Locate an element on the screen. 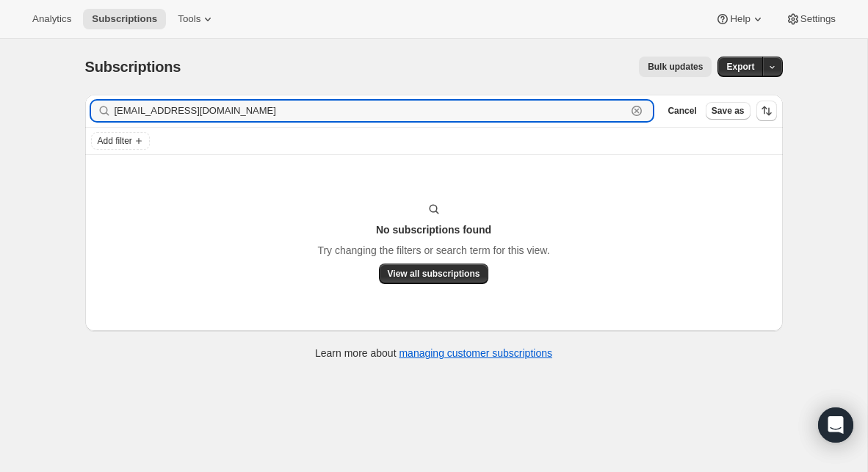  a: managing customer subscriptions is located at coordinates (475, 353).